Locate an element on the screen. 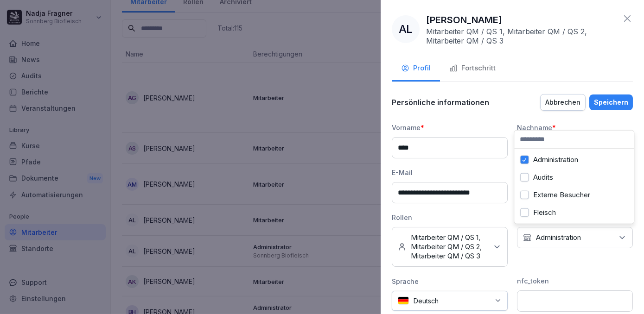 The width and height of the screenshot is (644, 314). p: Administration is located at coordinates (558, 238).